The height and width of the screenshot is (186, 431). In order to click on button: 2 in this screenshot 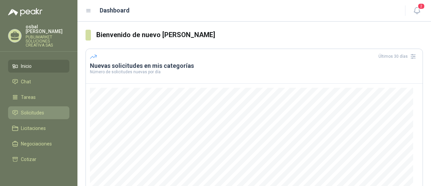, I will do `click(417, 11)`.